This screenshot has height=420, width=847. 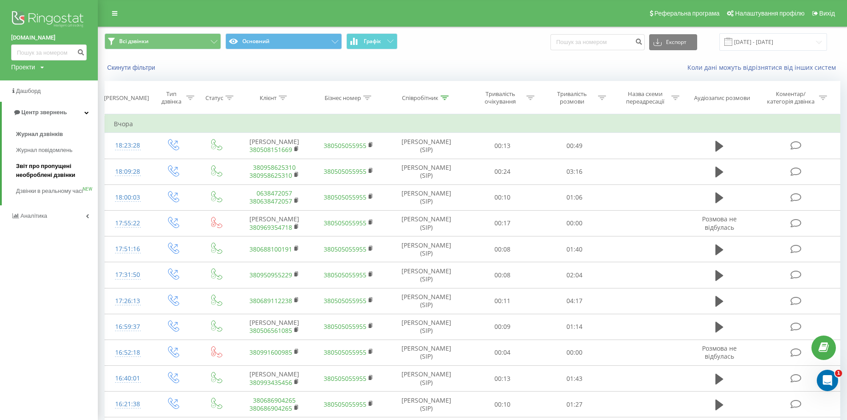 I want to click on a: Звіт про пропущені необроблені дзвінки, so click(x=57, y=171).